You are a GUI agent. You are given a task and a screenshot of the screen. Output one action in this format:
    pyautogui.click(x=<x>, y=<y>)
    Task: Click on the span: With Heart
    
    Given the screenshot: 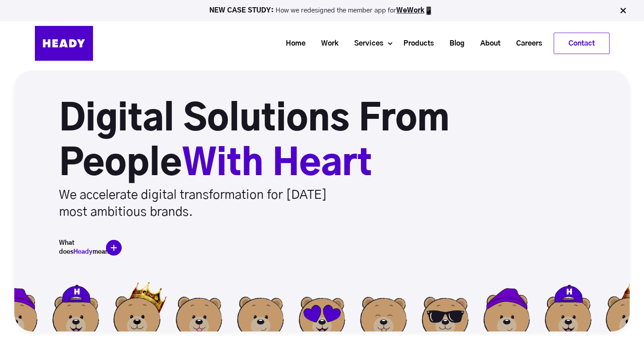 What is the action you would take?
    pyautogui.click(x=277, y=165)
    